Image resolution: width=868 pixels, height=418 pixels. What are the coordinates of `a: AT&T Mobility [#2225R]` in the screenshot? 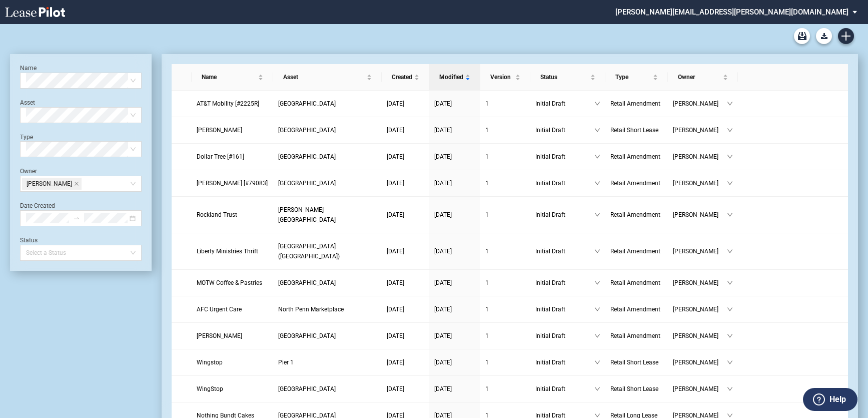 It's located at (233, 104).